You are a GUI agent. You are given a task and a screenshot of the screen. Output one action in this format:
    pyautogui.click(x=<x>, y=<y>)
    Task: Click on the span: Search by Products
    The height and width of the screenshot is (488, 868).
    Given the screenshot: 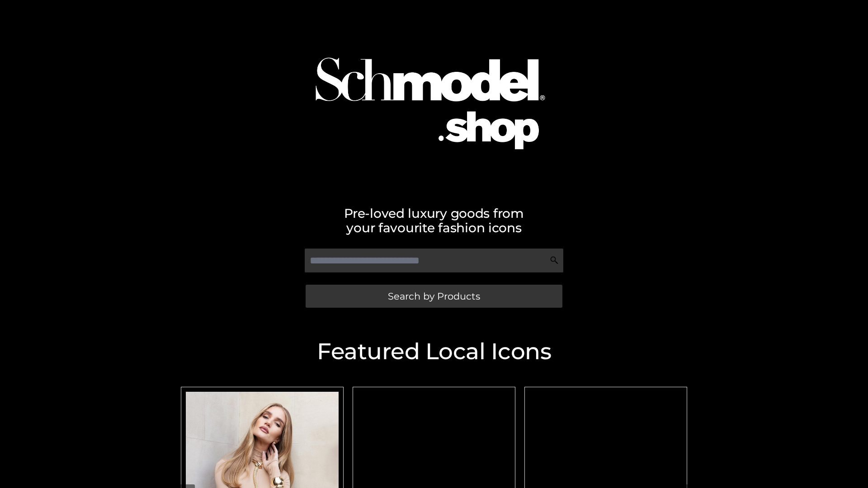 What is the action you would take?
    pyautogui.click(x=434, y=296)
    